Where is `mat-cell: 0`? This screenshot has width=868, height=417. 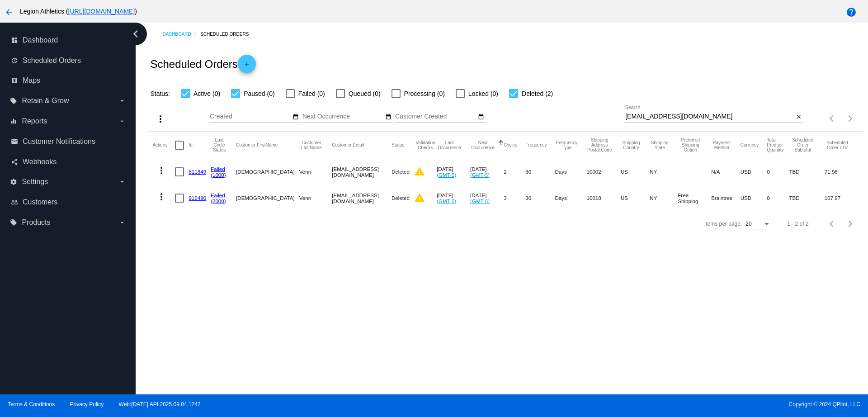 mat-cell: 0 is located at coordinates (778, 198).